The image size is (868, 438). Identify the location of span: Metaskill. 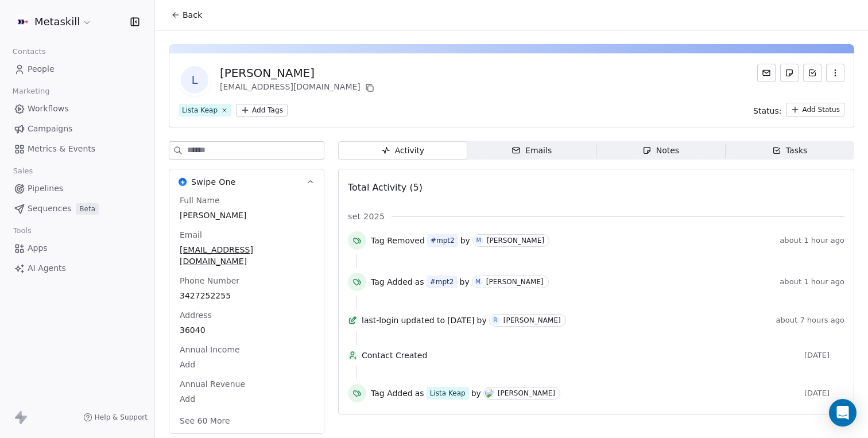
(57, 22).